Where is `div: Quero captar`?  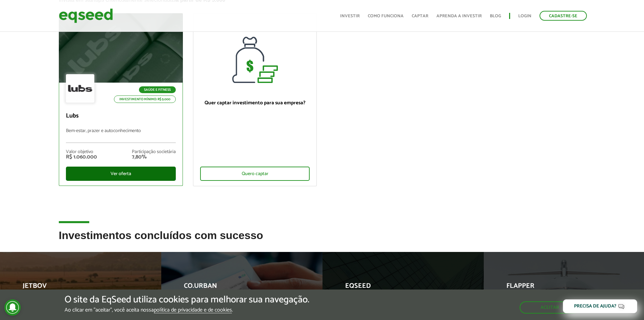 div: Quero captar is located at coordinates (255, 173).